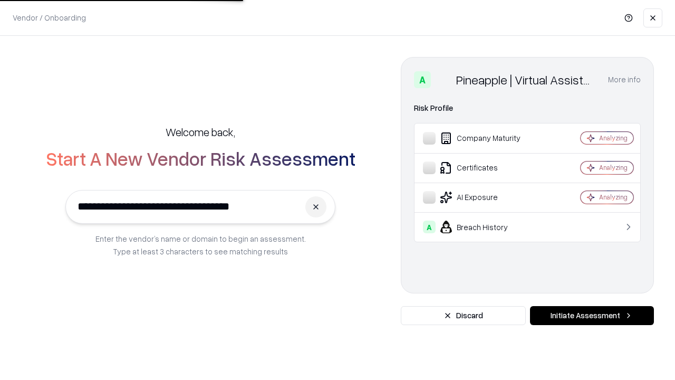 The height and width of the screenshot is (380, 675). What do you see at coordinates (463, 315) in the screenshot?
I see `button: Discard` at bounding box center [463, 315].